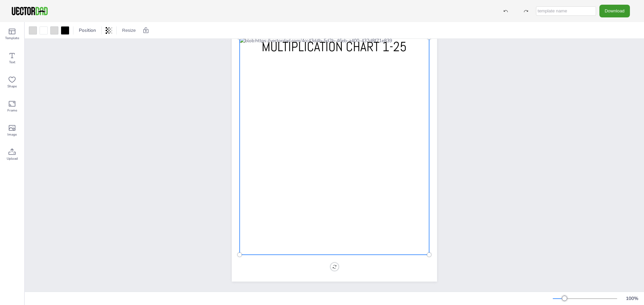 The width and height of the screenshot is (644, 305). I want to click on span: Image, so click(12, 135).